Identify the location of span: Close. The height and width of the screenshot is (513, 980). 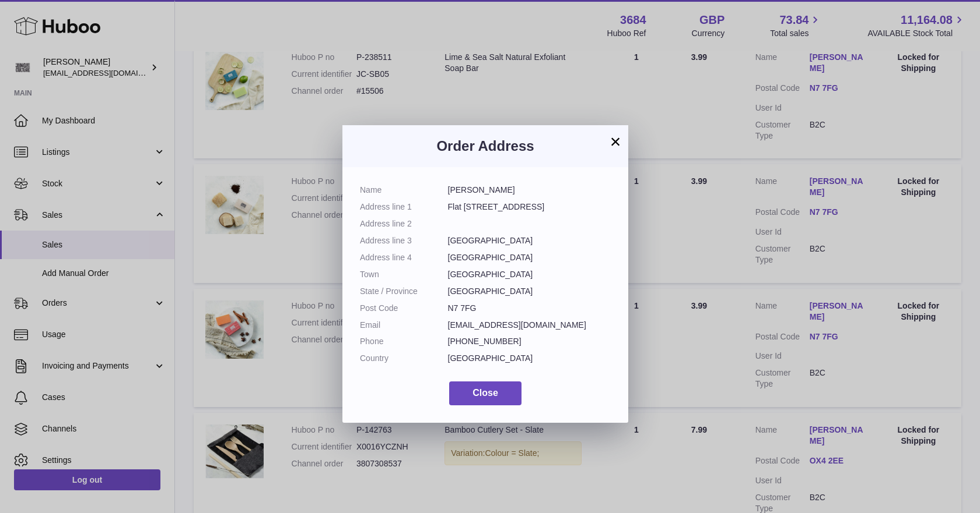
(485, 392).